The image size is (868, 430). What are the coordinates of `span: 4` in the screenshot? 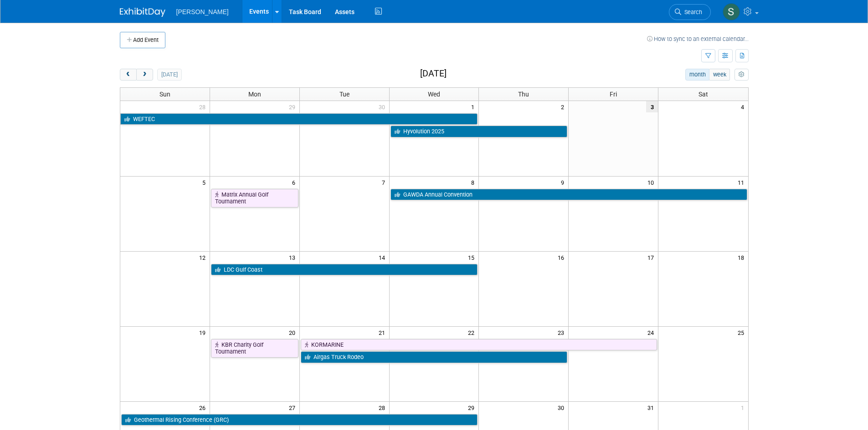 It's located at (744, 107).